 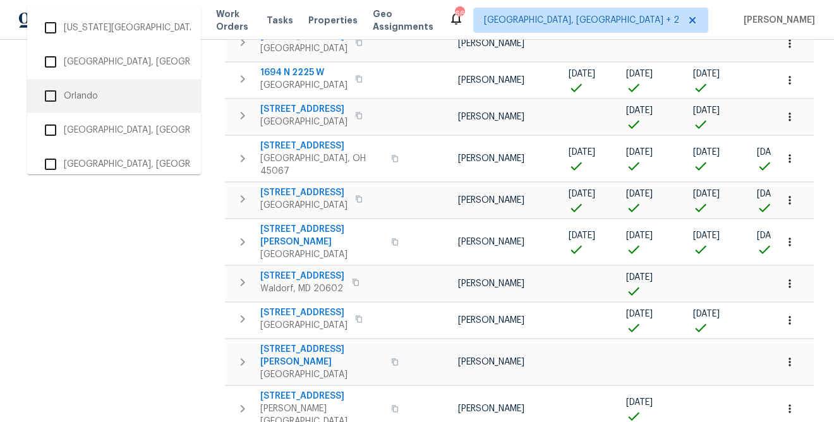 What do you see at coordinates (114, 96) in the screenshot?
I see `li: Orlando` at bounding box center [114, 96].